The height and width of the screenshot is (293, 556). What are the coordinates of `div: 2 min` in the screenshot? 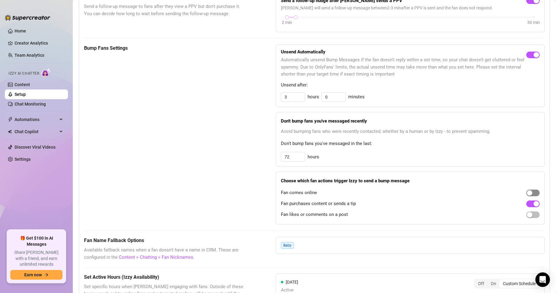 It's located at (287, 22).